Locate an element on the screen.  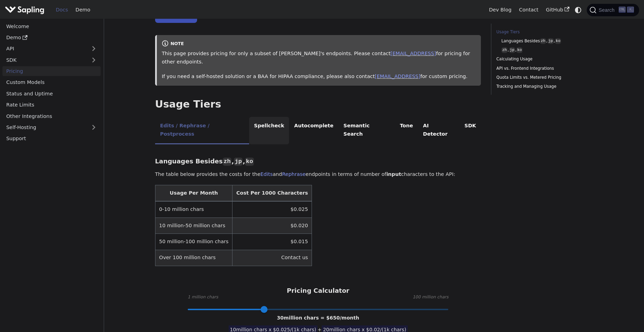
a: Sapling.ai is located at coordinates (26, 10).